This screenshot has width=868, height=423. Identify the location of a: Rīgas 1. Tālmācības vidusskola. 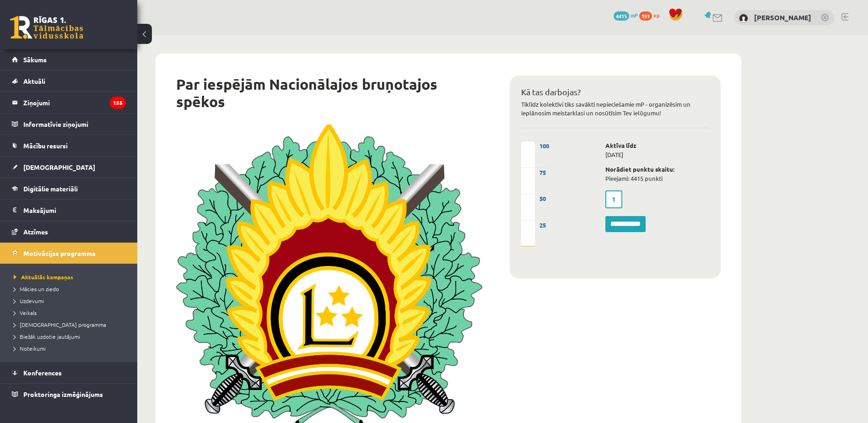
(47, 28).